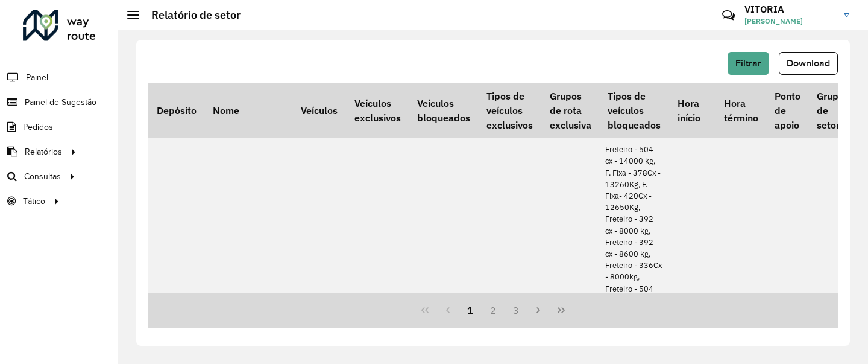 Image resolution: width=868 pixels, height=364 pixels. Describe the element at coordinates (808, 63) in the screenshot. I see `button: Download` at that location.